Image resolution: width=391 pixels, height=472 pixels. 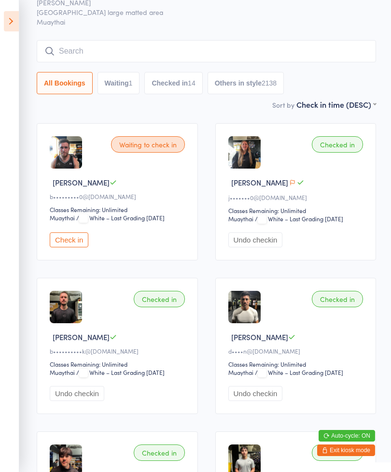 What do you see at coordinates (244, 307) in the screenshot?
I see `img: image1711310616.png` at bounding box center [244, 307].